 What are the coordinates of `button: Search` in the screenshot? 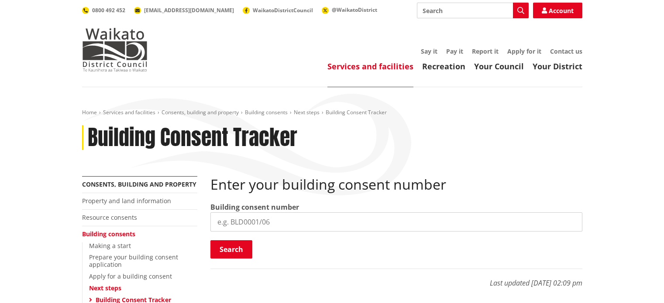 It's located at (231, 250).